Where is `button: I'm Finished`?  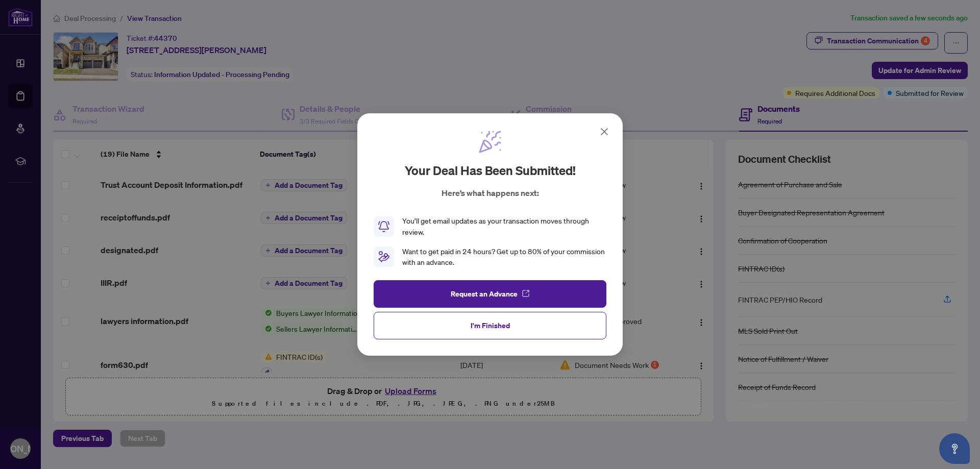
button: I'm Finished is located at coordinates (490, 326).